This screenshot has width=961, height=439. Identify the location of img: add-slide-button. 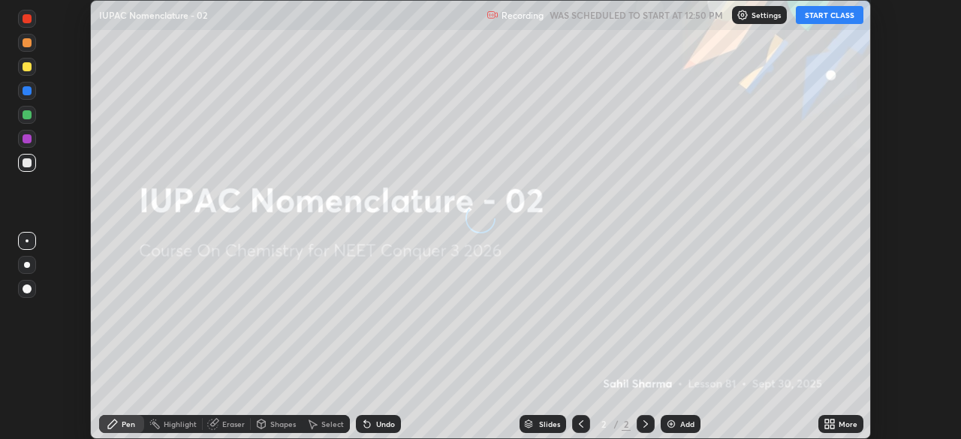
(671, 424).